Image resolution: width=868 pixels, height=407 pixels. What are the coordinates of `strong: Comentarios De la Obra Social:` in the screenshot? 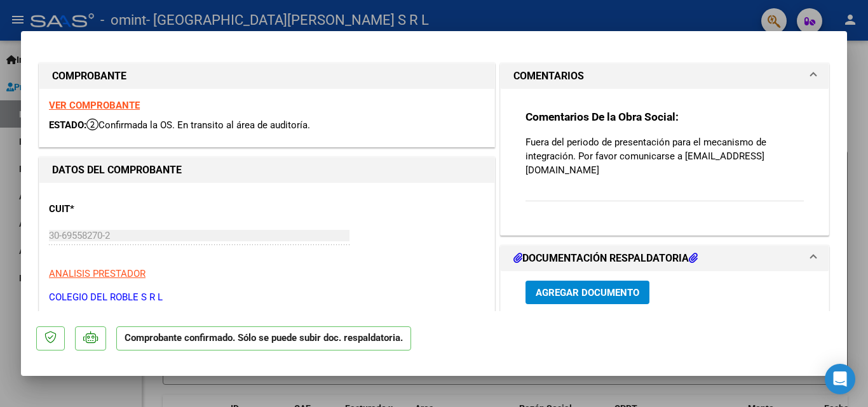 It's located at (602, 117).